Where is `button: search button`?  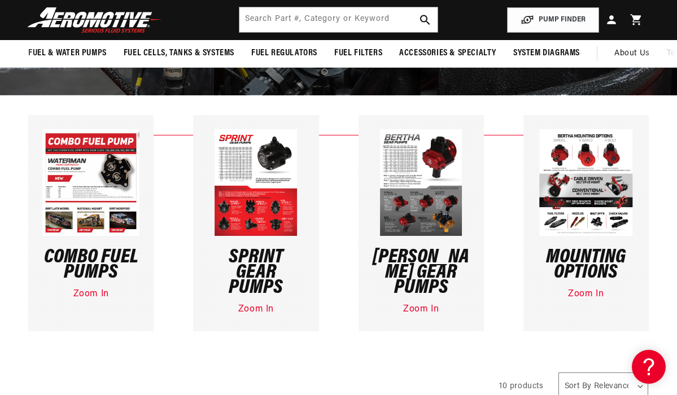
button: search button is located at coordinates (425, 20).